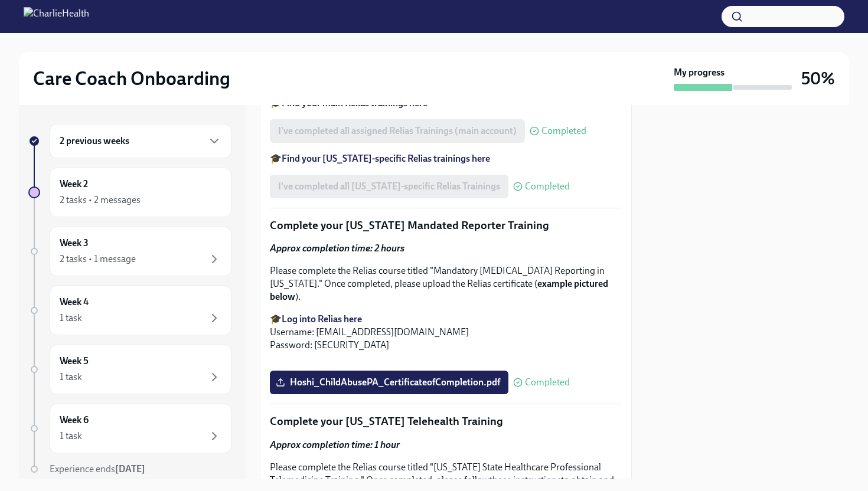 The image size is (868, 491). What do you see at coordinates (337, 248) in the screenshot?
I see `strong: Approx completion time: 2 hours` at bounding box center [337, 248].